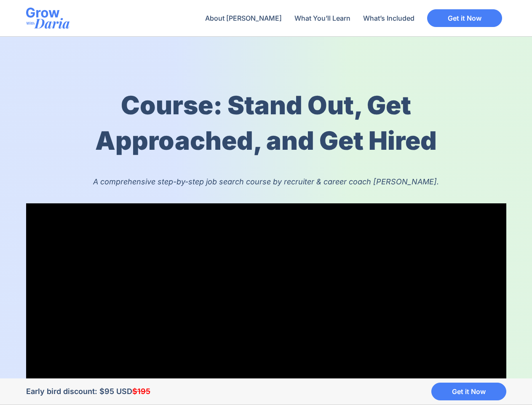 Image resolution: width=532 pixels, height=405 pixels. What do you see at coordinates (389, 18) in the screenshot?
I see `a: What’s Included` at bounding box center [389, 18].